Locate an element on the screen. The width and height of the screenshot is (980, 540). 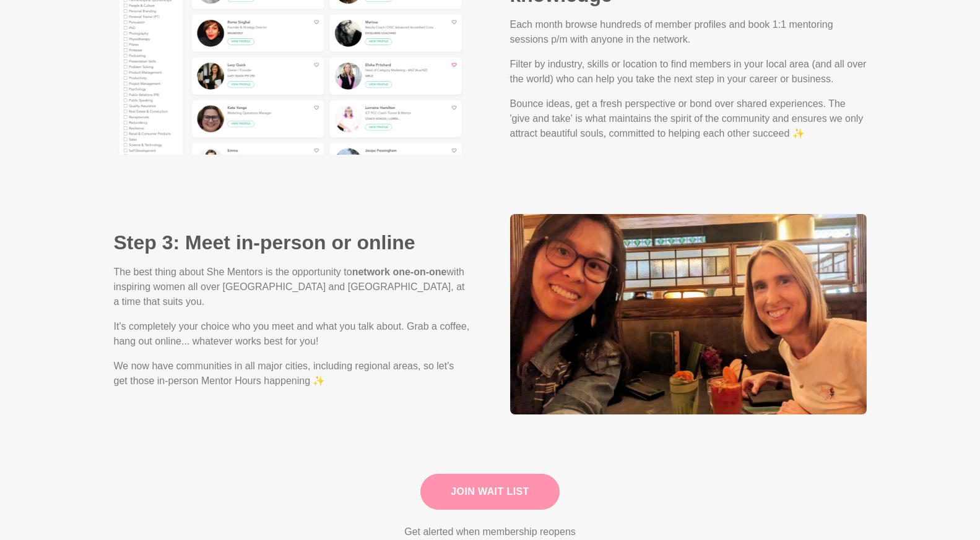
h2: Step 3: Meet in-person or online is located at coordinates (292, 243).